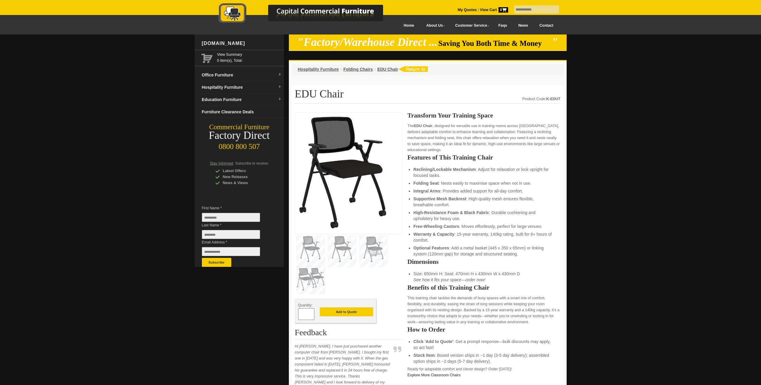 Image resolution: width=761 pixels, height=385 pixels. I want to click on span: Saving You Both Time & Money, so click(495, 43).